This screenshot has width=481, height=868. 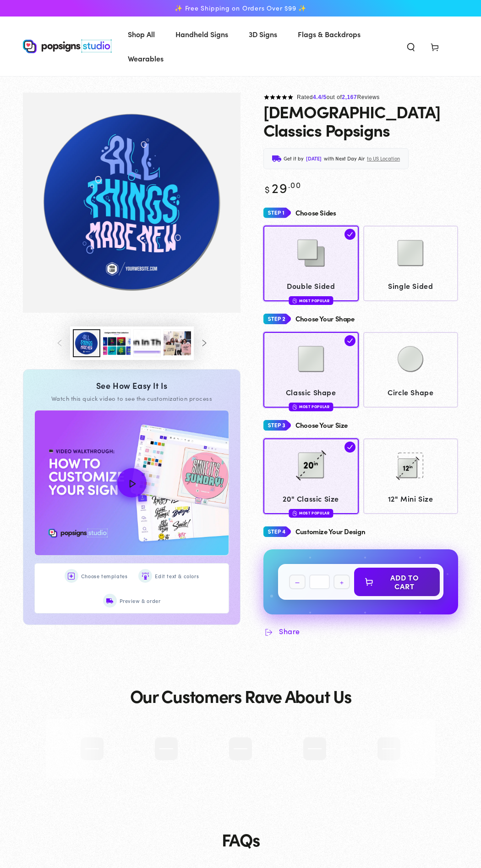 I want to click on a: Handheld Signs, so click(x=201, y=34).